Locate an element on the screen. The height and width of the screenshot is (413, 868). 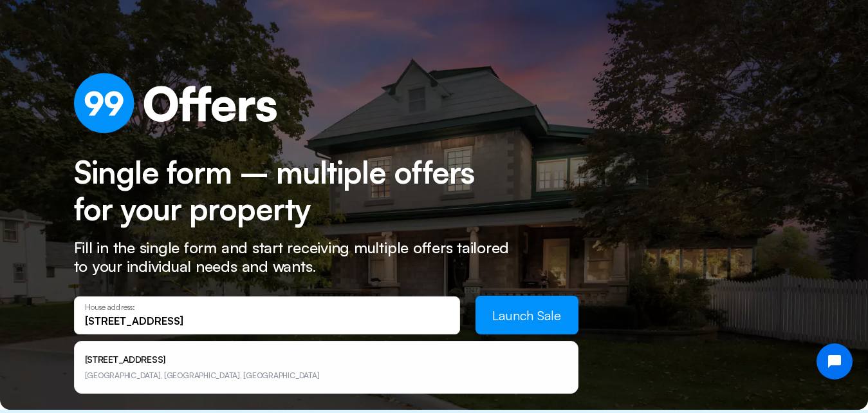
button: Launch Sale is located at coordinates (527, 315).